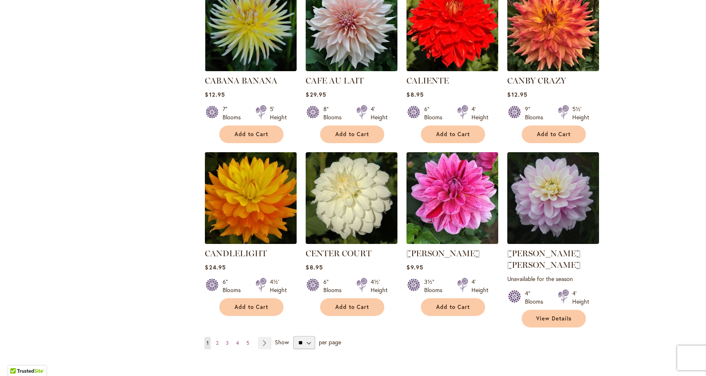 The height and width of the screenshot is (376, 706). What do you see at coordinates (227, 343) in the screenshot?
I see `a: 3` at bounding box center [227, 343].